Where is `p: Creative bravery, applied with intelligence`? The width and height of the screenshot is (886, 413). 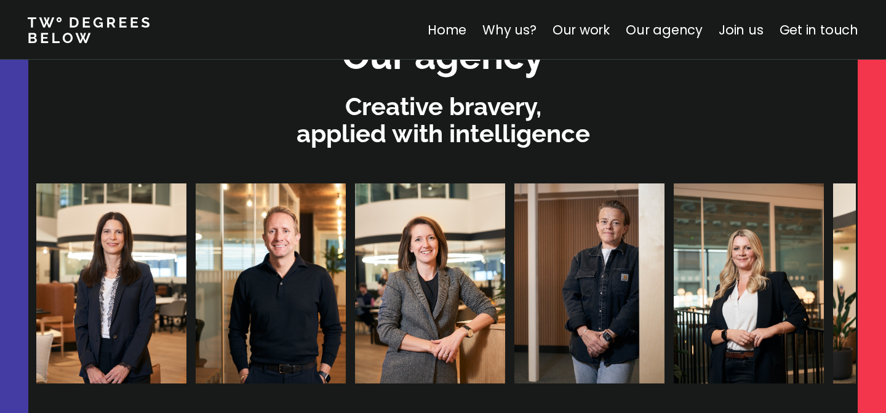 p: Creative bravery, applied with intelligence is located at coordinates (443, 120).